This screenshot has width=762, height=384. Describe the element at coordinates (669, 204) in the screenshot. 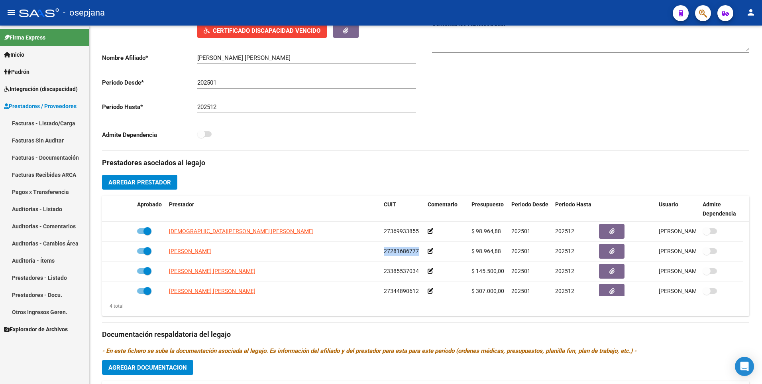

I see `span: Usuario` at that location.